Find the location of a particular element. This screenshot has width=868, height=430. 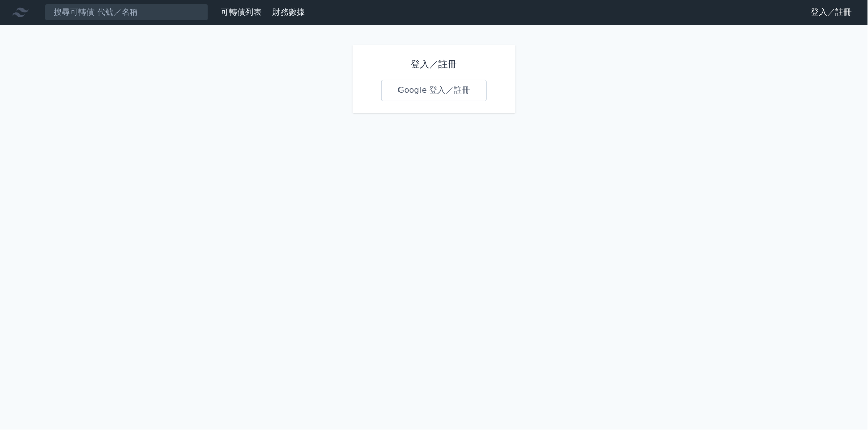

a: 登入／註冊 is located at coordinates (831, 12).